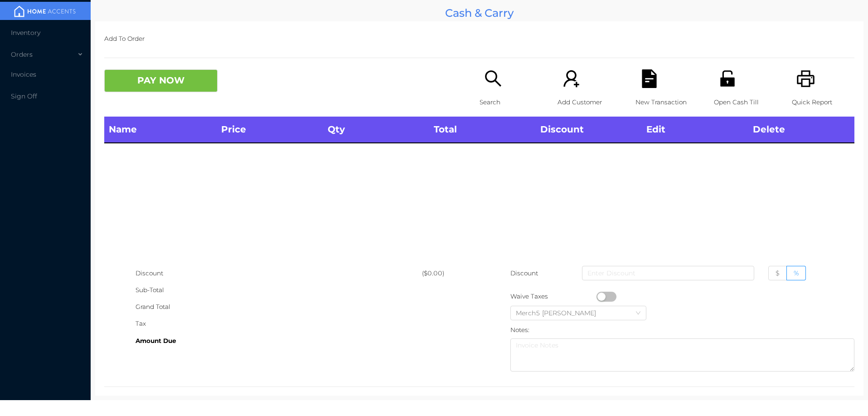 This screenshot has width=868, height=416. Describe the element at coordinates (802, 130) in the screenshot. I see `th: Delete` at that location.